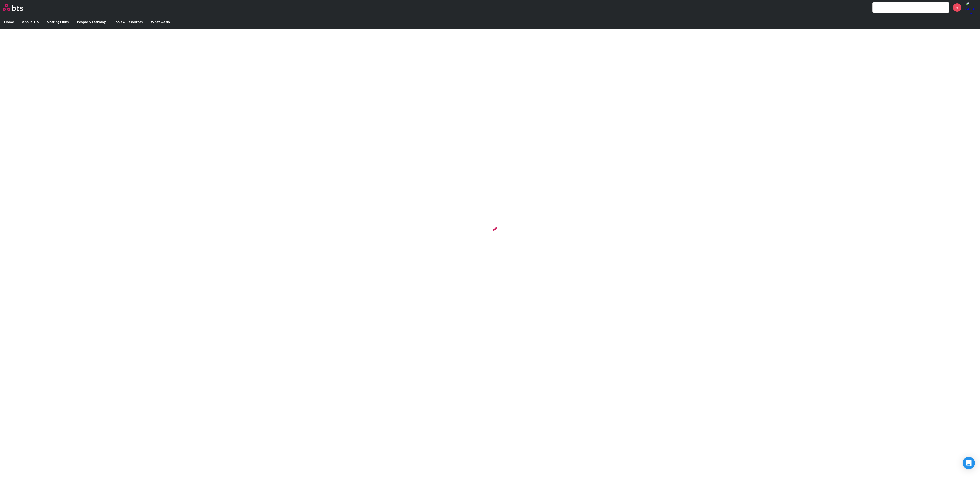 This screenshot has height=487, width=980. I want to click on img: Anna Bondarenko, so click(971, 7).